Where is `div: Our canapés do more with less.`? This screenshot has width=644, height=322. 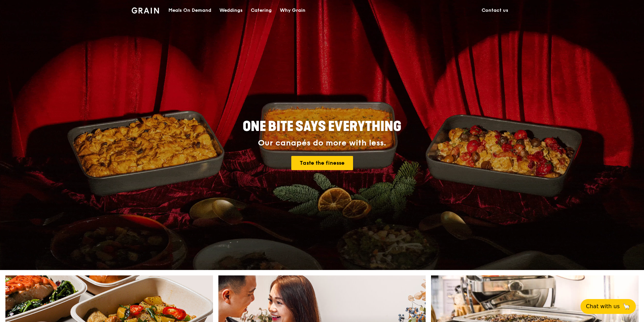 div: Our canapés do more with less. is located at coordinates (322, 143).